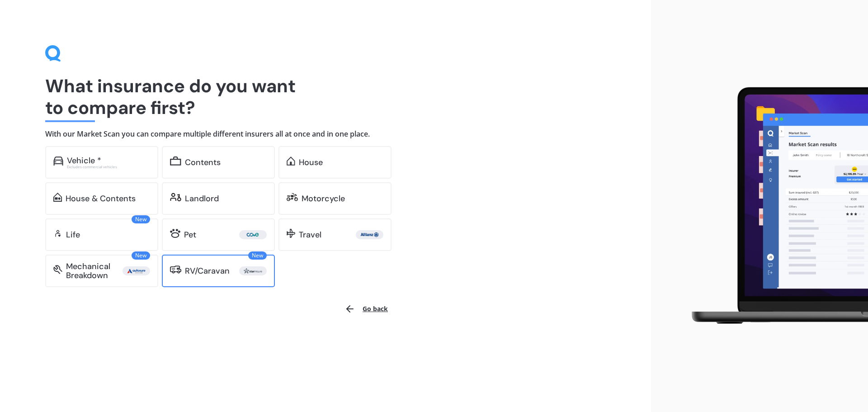 The image size is (868, 412). I want to click on div: Landlord, so click(201, 199).